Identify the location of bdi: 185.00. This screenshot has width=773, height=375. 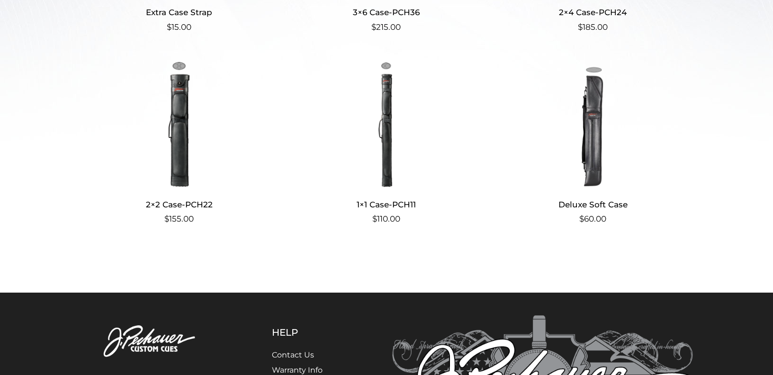
(593, 27).